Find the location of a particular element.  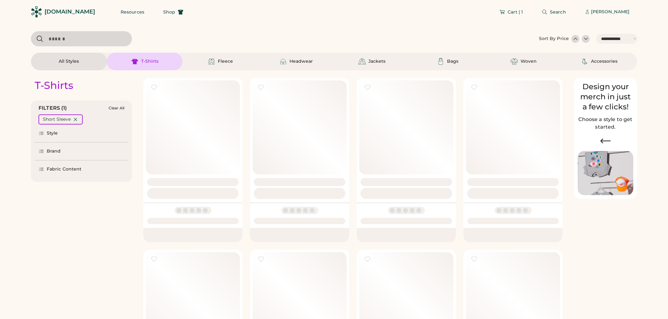

span: Cart | 1 is located at coordinates (515, 12).